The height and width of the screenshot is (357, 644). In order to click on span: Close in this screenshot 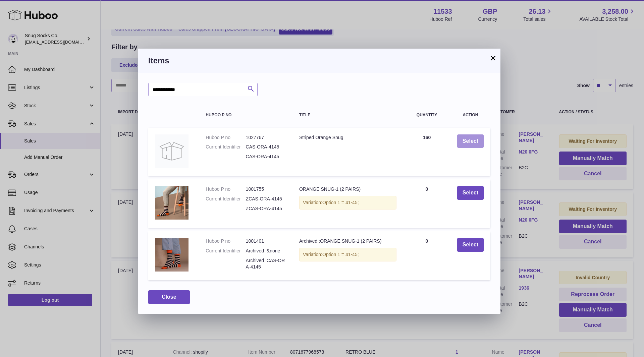, I will do `click(169, 297)`.